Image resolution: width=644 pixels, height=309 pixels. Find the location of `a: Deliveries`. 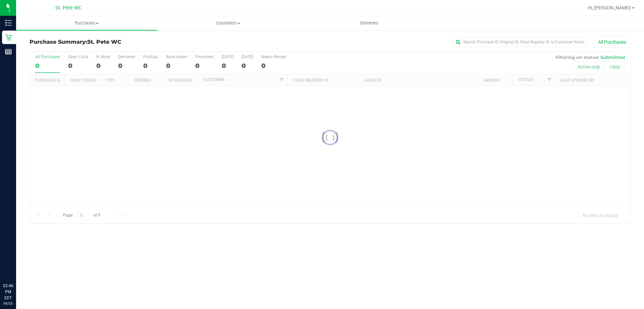

a: Deliveries is located at coordinates (369, 23).